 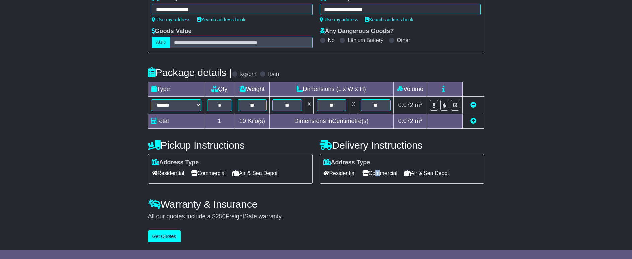 What do you see at coordinates (231, 145) in the screenshot?
I see `h4: Pickup Instructions` at bounding box center [231, 145].